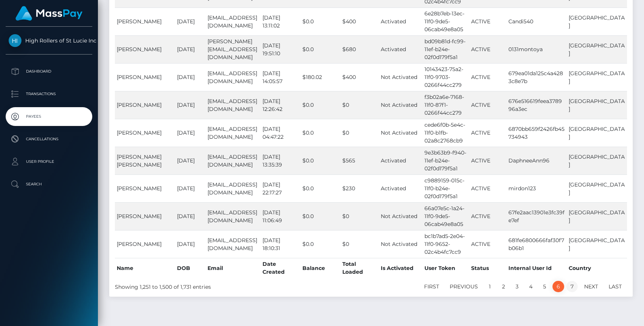  I want to click on p: Payees, so click(49, 116).